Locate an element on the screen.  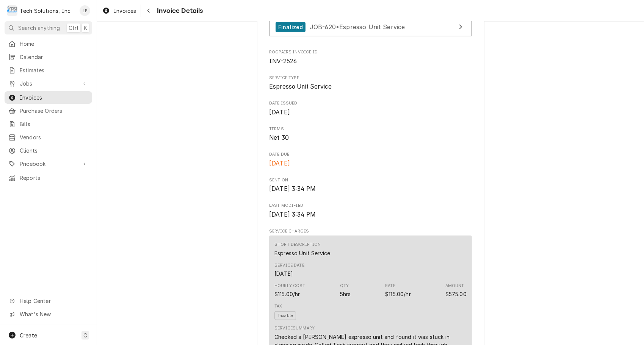
span: Jobs is located at coordinates (48, 84).